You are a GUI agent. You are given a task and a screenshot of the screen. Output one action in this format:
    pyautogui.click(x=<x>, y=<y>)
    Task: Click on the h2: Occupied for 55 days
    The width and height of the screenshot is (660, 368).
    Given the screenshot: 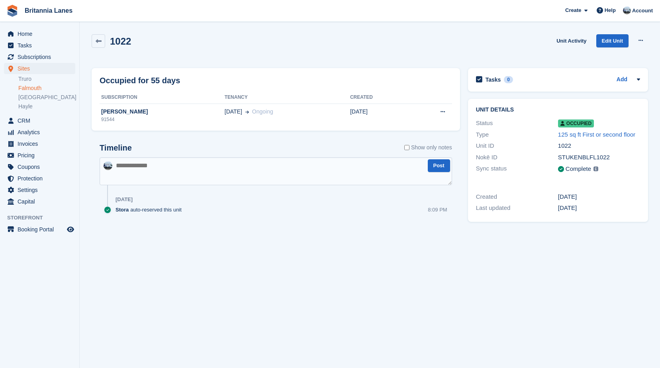 What is the action you would take?
    pyautogui.click(x=140, y=81)
    